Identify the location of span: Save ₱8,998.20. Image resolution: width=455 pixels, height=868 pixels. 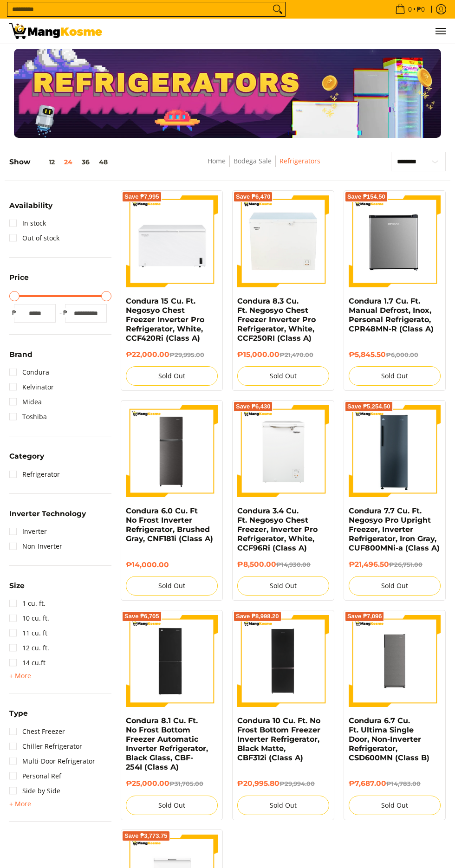
(257, 616).